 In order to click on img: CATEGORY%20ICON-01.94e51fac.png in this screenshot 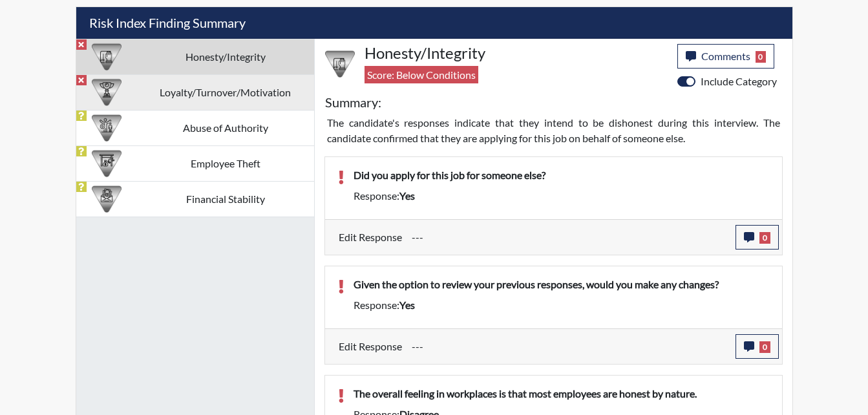, I will do `click(107, 128)`.